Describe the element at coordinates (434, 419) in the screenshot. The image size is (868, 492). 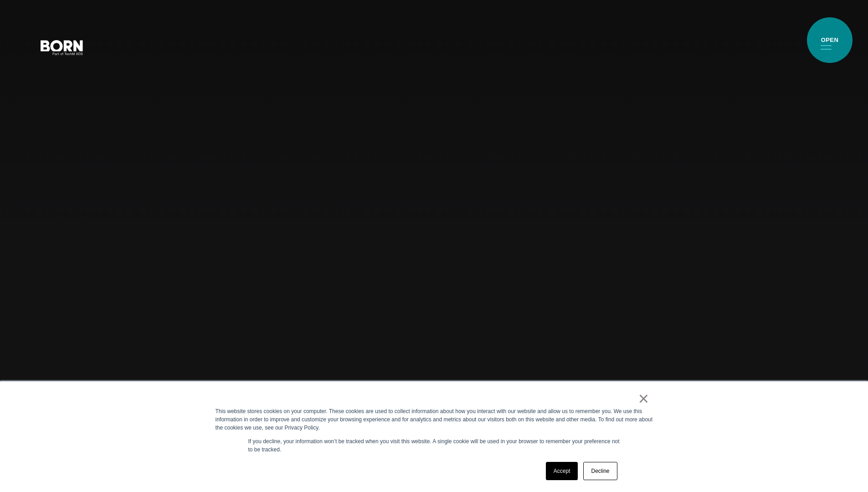
I see `div: This website stores cookies on your computer. These cookies are used to collect information about...` at that location.